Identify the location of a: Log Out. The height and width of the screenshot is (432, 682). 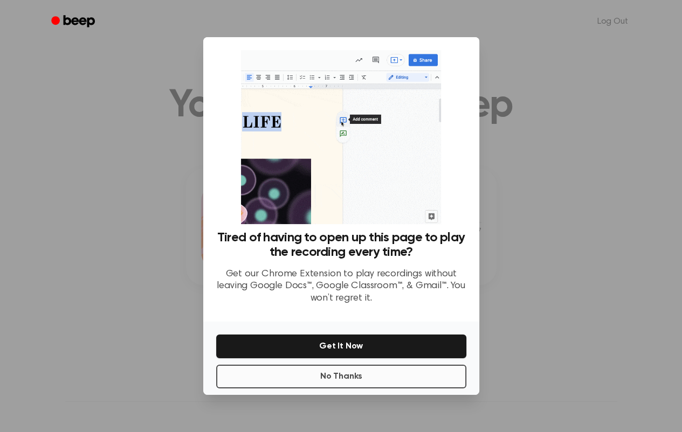
(612, 22).